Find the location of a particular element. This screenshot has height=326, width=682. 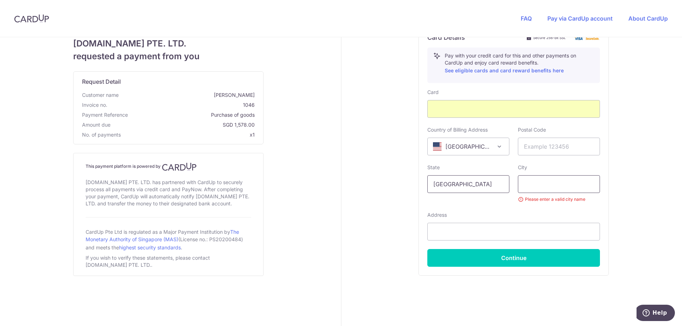

p: Pay with your credit card for this and other payments on CardUp and enjoy card reward benefits. is located at coordinates (519, 64).